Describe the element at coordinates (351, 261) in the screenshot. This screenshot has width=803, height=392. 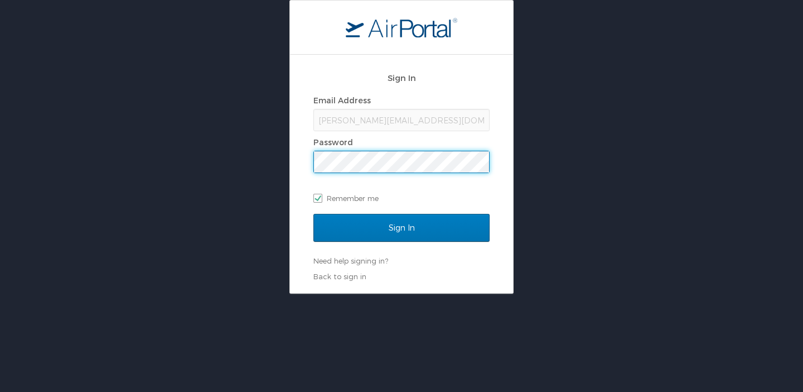
I see `a: Need help signing in?` at that location.